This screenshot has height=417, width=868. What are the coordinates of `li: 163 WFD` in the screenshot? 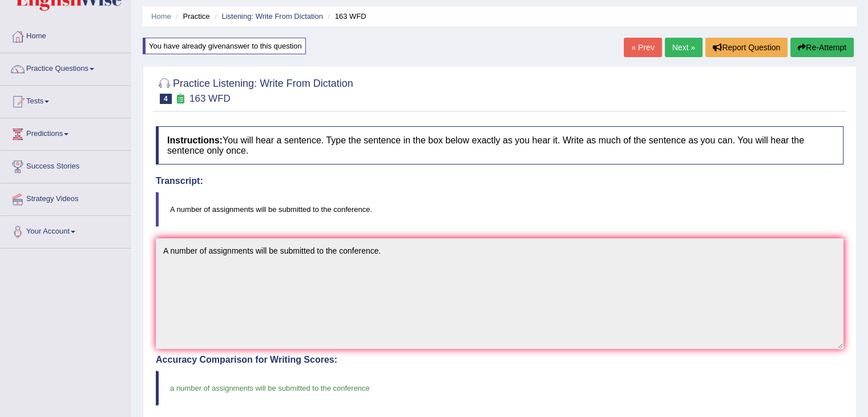 It's located at (345, 16).